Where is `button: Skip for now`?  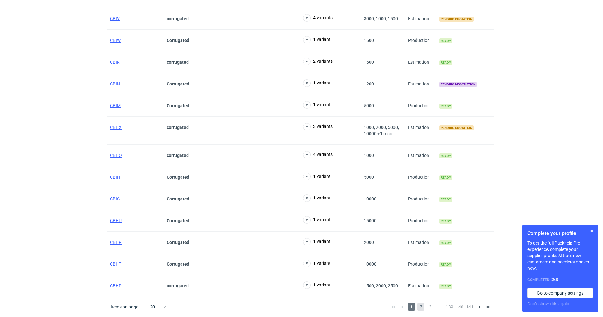 button: Skip for now is located at coordinates (592, 231).